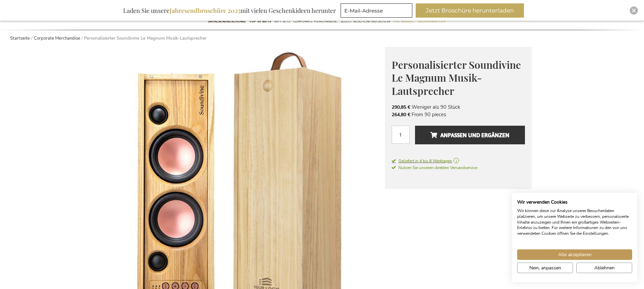  Describe the element at coordinates (400, 115) in the screenshot. I see `span: 264,80 €` at that location.